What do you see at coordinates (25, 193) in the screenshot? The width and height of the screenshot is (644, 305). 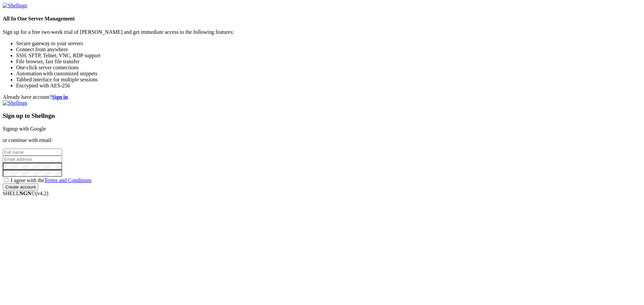 I see `b: NGN` at bounding box center [25, 193].